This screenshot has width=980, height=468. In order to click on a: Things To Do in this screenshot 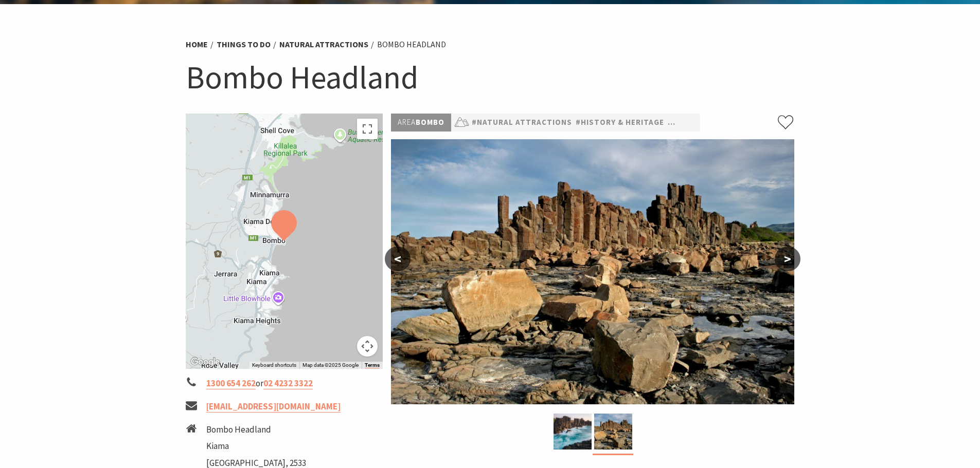, I will do `click(243, 44)`.